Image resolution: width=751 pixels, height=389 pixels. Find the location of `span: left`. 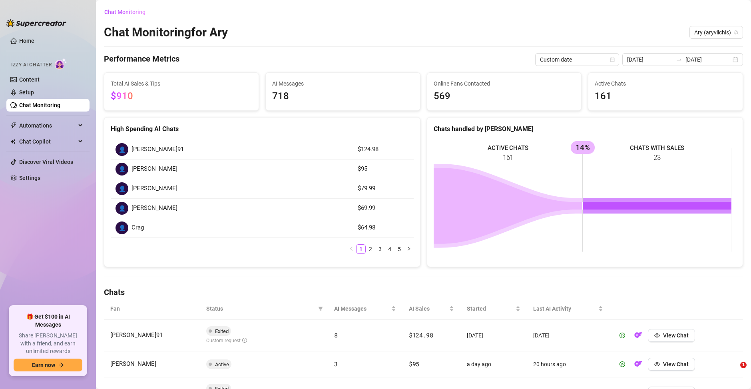

span: left is located at coordinates (352, 249).